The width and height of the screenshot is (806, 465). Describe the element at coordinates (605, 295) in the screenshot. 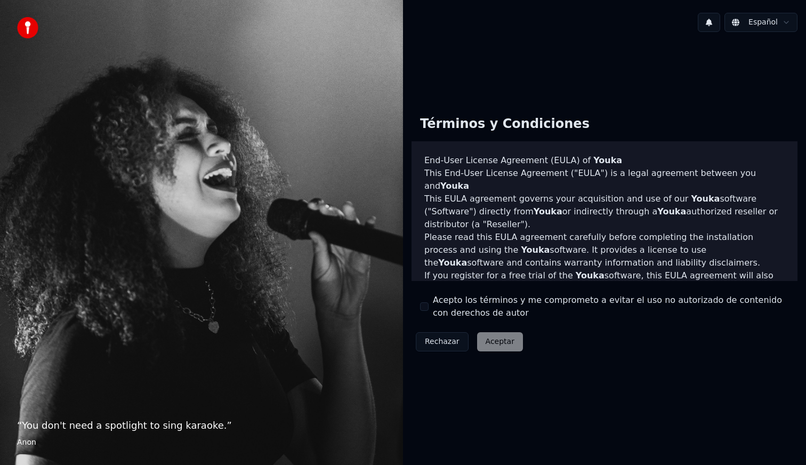

I see `p: If you register for a free trial of the software, this EULA agreement will also govern that trial...` at that location.